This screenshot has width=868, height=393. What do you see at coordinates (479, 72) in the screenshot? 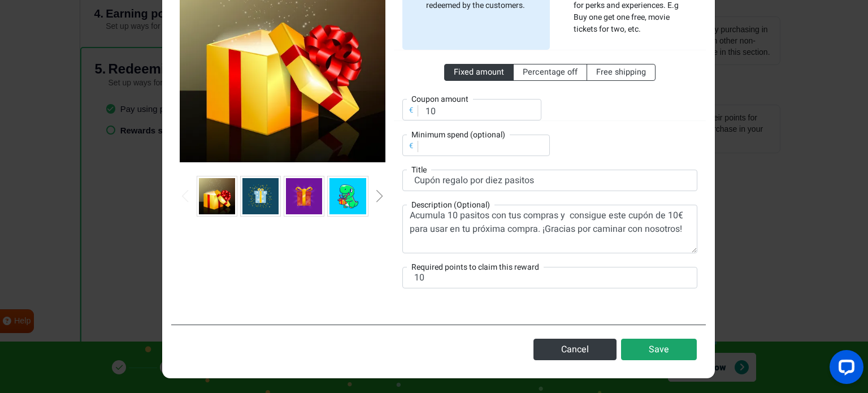
I see `span: Fixed amount` at bounding box center [479, 72].